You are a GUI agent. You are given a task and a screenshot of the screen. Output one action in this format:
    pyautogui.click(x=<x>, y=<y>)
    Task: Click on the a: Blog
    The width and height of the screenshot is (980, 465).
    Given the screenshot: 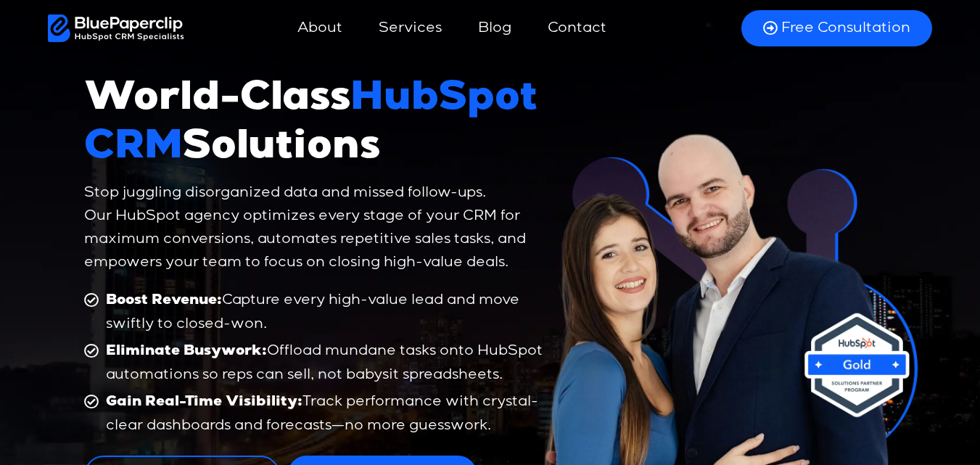 What is the action you would take?
    pyautogui.click(x=495, y=29)
    